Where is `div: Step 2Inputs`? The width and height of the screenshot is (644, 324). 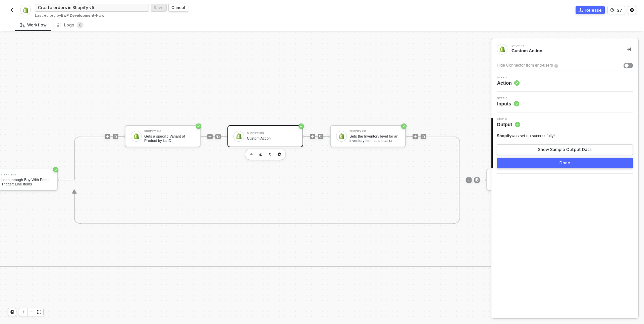 div: Step 2Inputs is located at coordinates (565, 102).